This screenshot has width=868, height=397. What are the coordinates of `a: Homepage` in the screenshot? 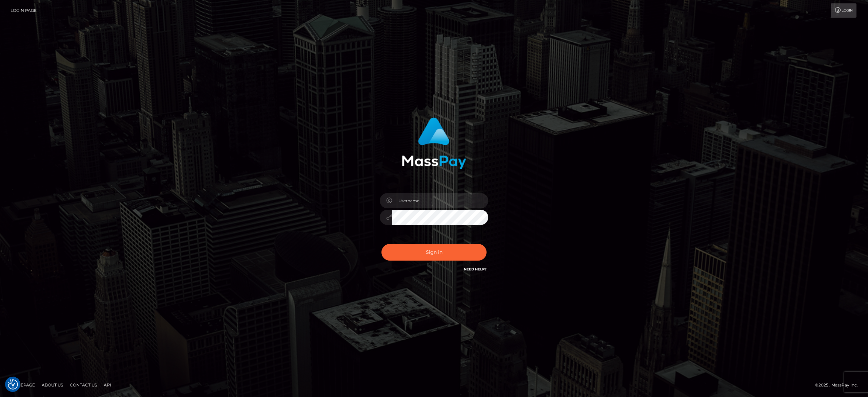 It's located at (22, 385).